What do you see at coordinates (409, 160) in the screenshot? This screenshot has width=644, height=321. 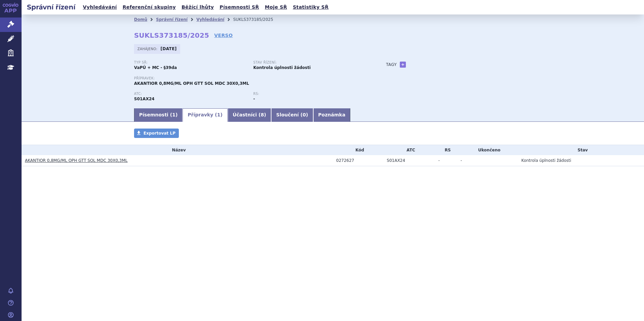 I see `td: POLYHEXANID` at bounding box center [409, 160].